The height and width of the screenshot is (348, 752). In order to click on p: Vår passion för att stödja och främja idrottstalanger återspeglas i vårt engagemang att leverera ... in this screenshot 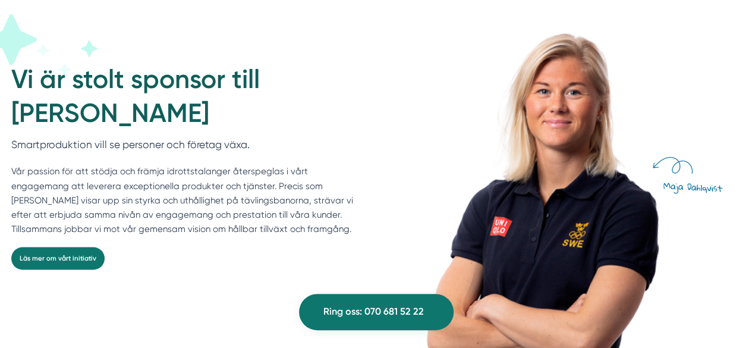, I will do `click(182, 200)`.